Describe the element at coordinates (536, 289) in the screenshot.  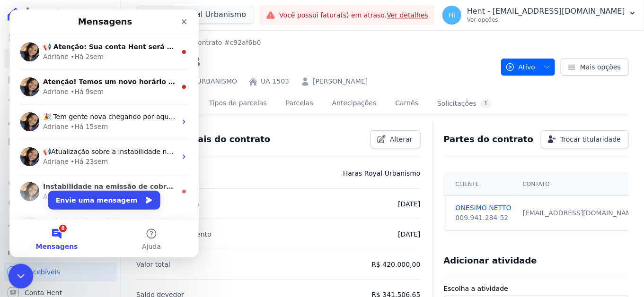
I see `label: Escolha a atividade` at that location.